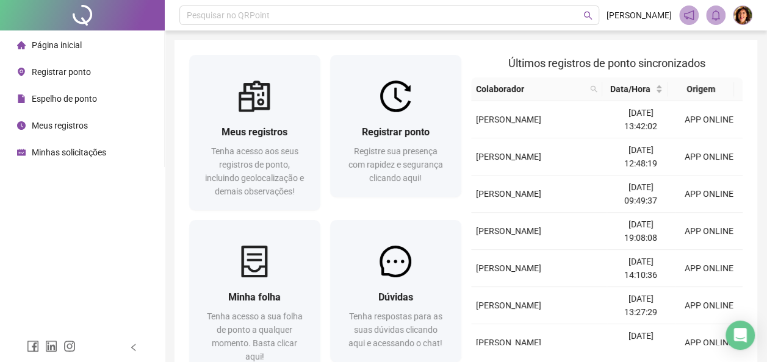 The height and width of the screenshot is (362, 767). I want to click on a: Registrar pontoRegistre sua presença com rapidez e segurança clicando aqui!, so click(395, 126).